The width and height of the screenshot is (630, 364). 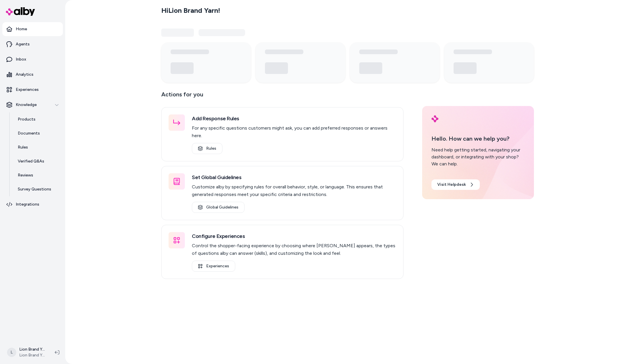 What do you see at coordinates (34, 189) in the screenshot?
I see `p: Survey Questions` at bounding box center [34, 189].